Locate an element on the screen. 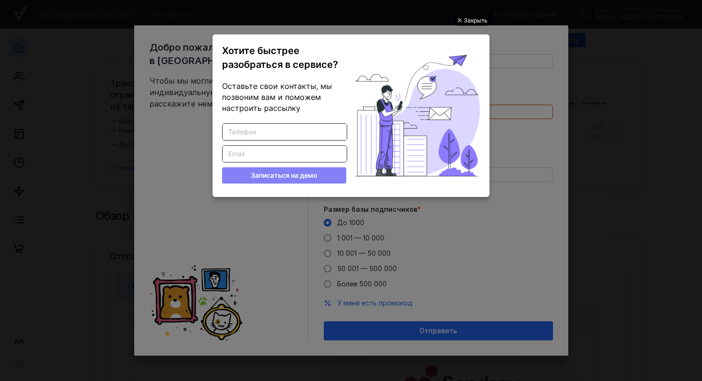 This screenshot has height=381, width=702. input: Email is located at coordinates (285, 154).